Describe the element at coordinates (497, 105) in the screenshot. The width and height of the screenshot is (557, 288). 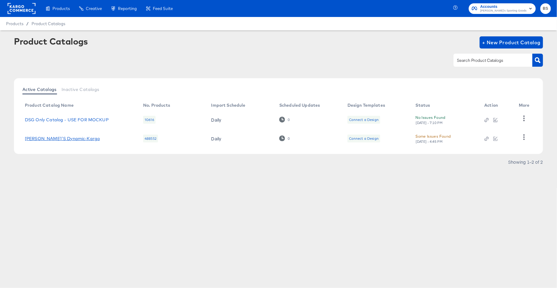
I see `th: Action` at that location.